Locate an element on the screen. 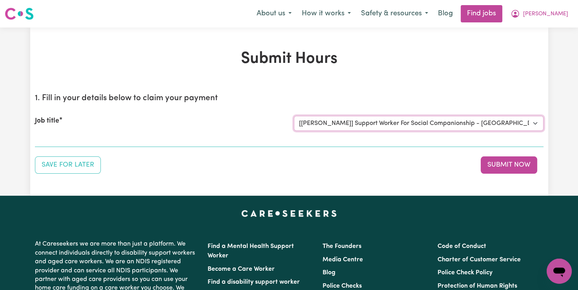 The height and width of the screenshot is (290, 578). button: How it works is located at coordinates (326, 14).